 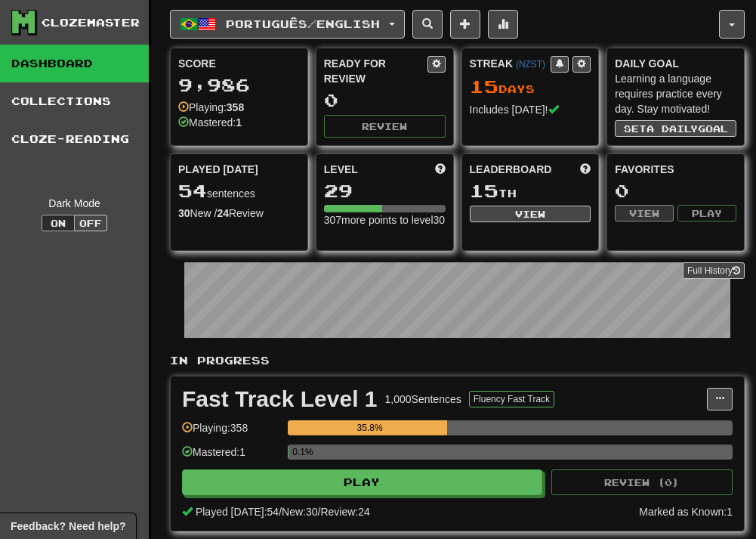 What do you see at coordinates (210, 122) in the screenshot?
I see `div: Mastered:` at bounding box center [210, 122].